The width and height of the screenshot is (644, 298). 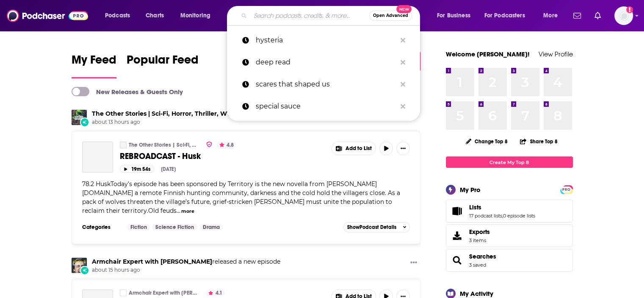 I want to click on button: Show profile menu, so click(x=624, y=15).